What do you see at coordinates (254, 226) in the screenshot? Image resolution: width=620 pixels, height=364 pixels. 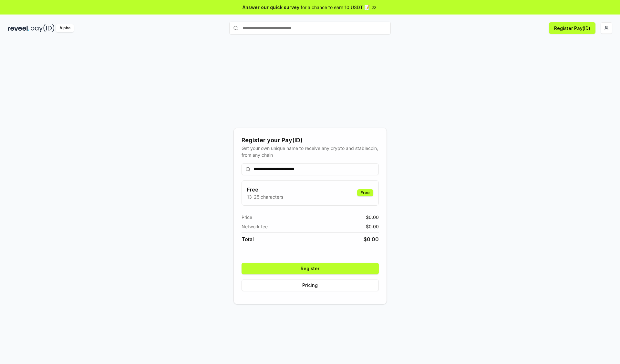 I see `span: Network fee` at bounding box center [254, 226].